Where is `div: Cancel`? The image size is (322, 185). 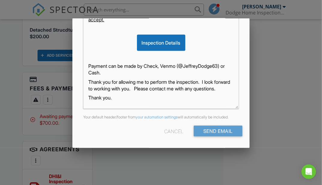
div: Cancel is located at coordinates (174, 131).